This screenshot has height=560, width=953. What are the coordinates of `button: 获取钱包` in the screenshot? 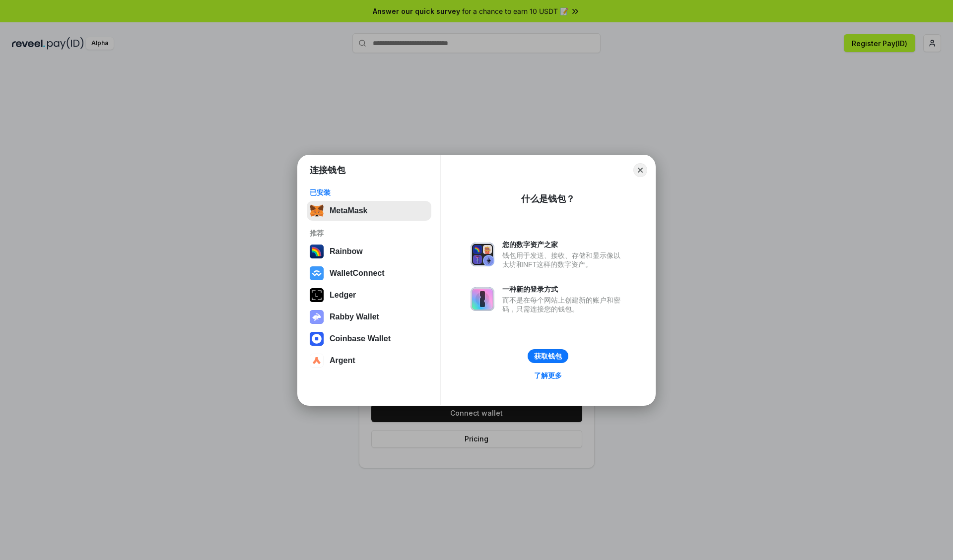 It's located at (548, 356).